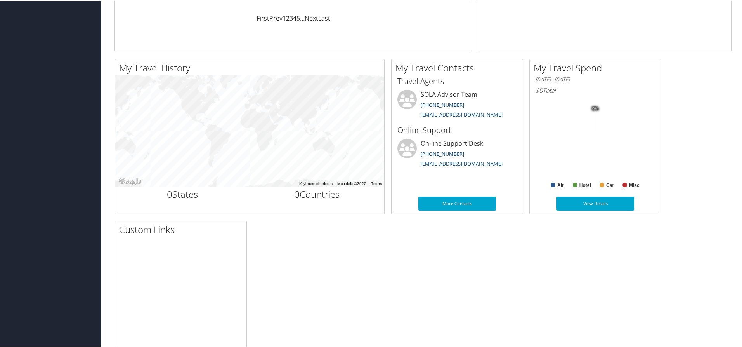 This screenshot has height=347, width=742. What do you see at coordinates (457, 203) in the screenshot?
I see `a: More Contacts` at bounding box center [457, 203].